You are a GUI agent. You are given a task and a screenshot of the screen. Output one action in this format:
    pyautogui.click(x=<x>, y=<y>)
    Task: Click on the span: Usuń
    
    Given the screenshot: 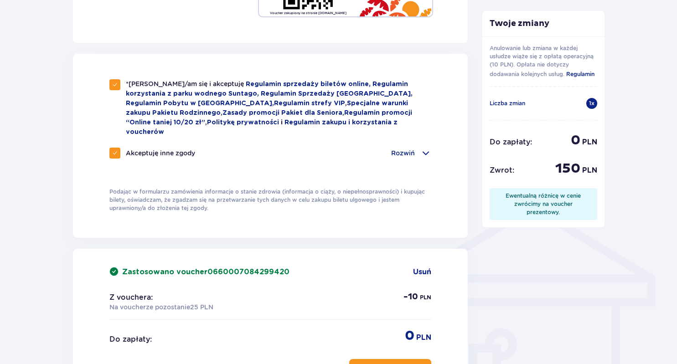 What is the action you would take?
    pyautogui.click(x=422, y=272)
    